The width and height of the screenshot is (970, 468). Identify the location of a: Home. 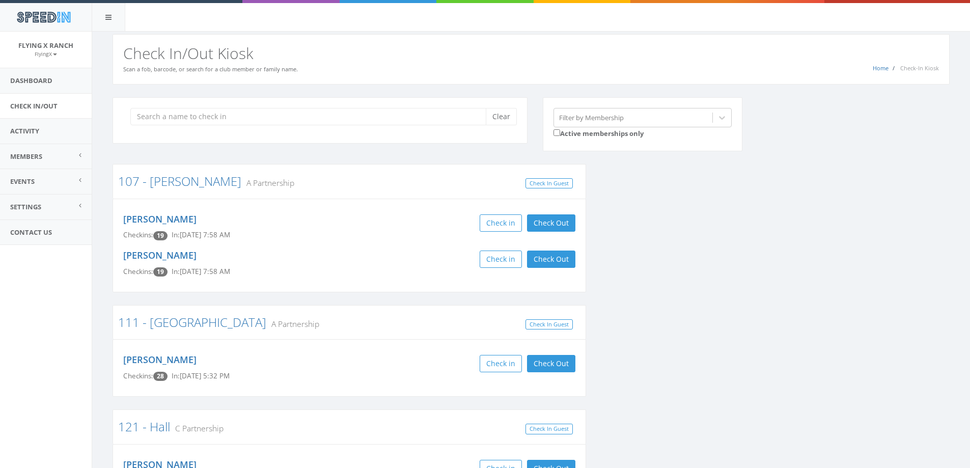
(880, 68).